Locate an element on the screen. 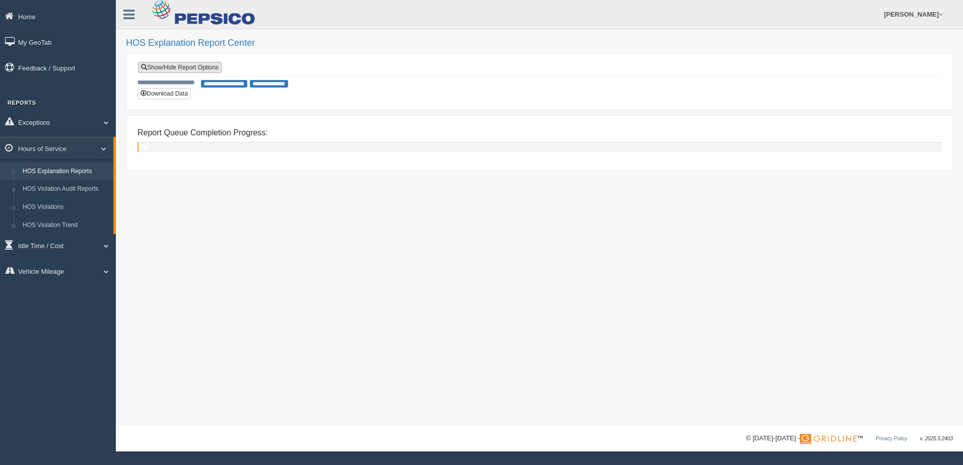 The width and height of the screenshot is (963, 465). h4: Report Queue Completion Progress: is located at coordinates (539, 133).